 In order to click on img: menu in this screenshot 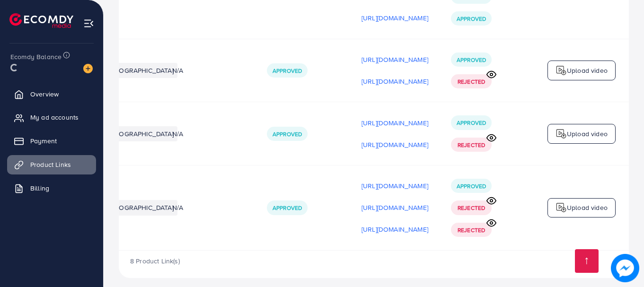, I will do `click(88, 23)`.